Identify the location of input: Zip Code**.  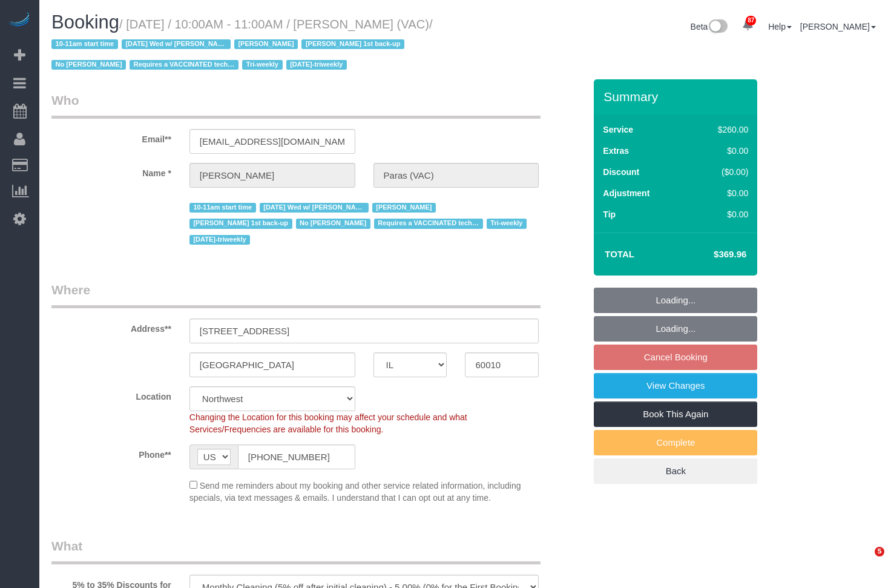
(502, 364).